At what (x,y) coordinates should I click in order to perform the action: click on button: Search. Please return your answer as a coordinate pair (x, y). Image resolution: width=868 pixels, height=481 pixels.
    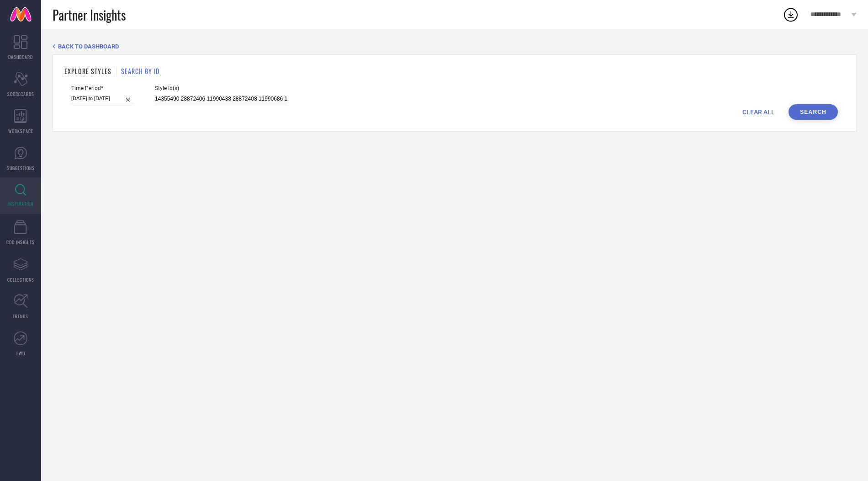
    Looking at the image, I should click on (813, 112).